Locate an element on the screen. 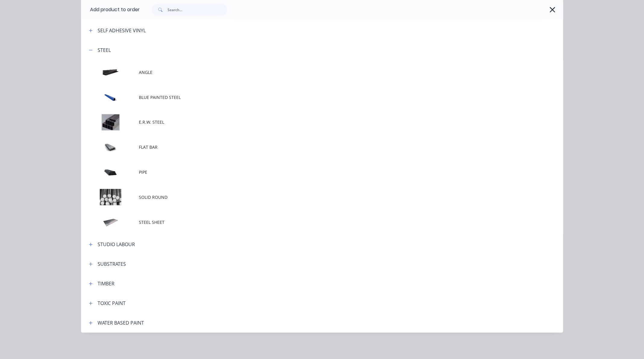 This screenshot has height=359, width=644. div: STUDIO LABOUR is located at coordinates (116, 244).